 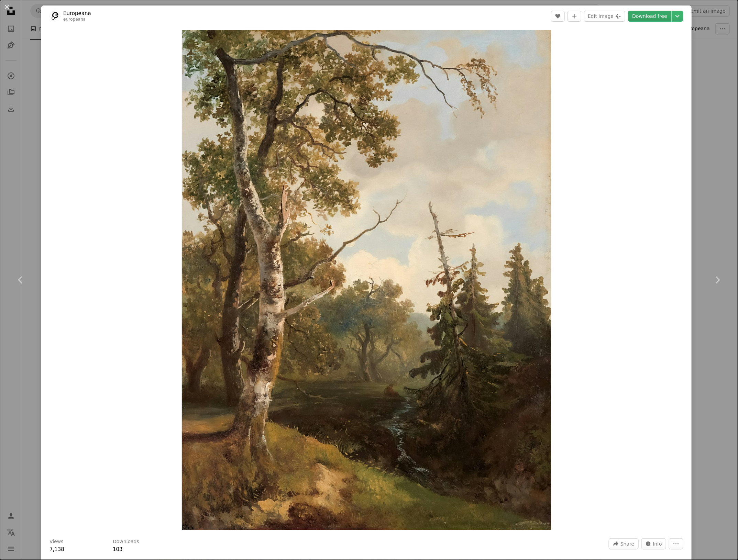 What do you see at coordinates (604, 16) in the screenshot?
I see `button: Edit image` at bounding box center [604, 16].